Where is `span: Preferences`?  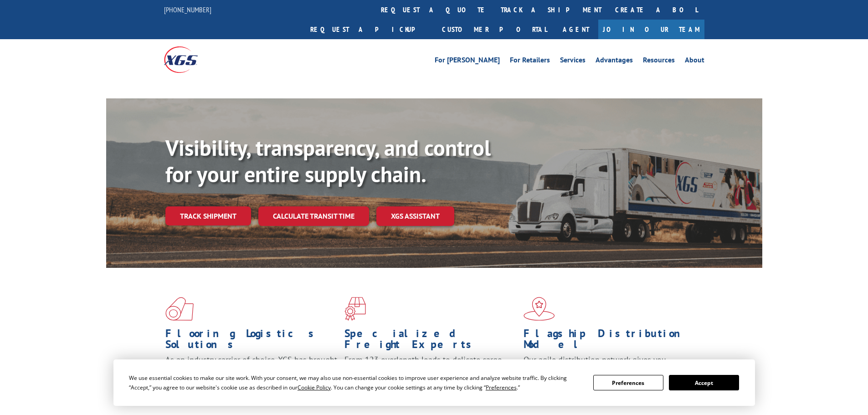 span: Preferences is located at coordinates (502, 387).